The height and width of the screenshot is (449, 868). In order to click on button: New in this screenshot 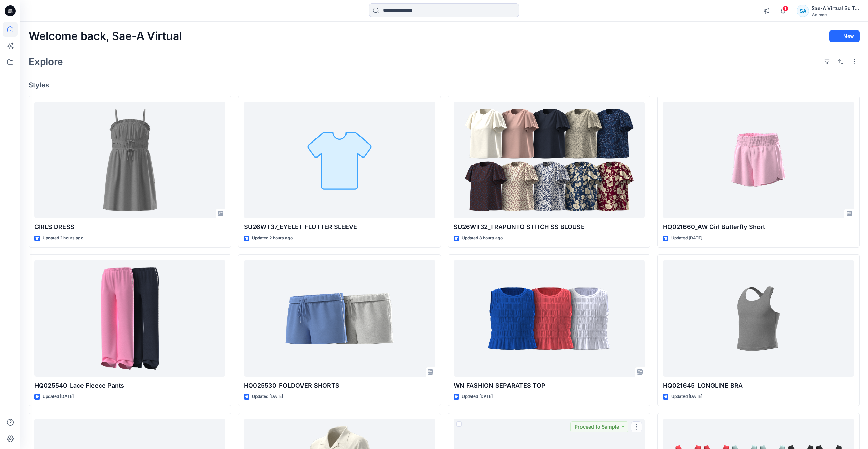, I will do `click(845, 36)`.